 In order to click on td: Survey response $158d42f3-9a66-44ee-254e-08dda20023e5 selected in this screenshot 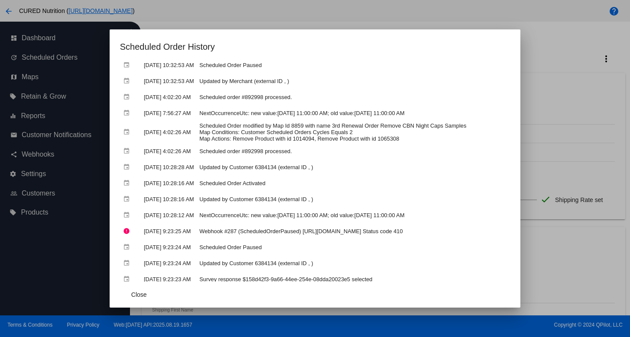, I will do `click(353, 279)`.